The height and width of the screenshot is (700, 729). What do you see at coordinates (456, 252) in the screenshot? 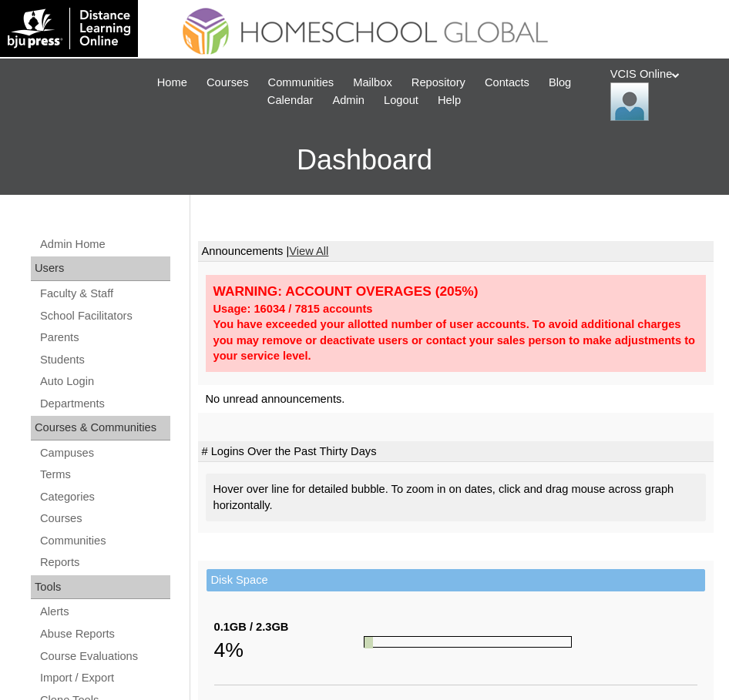
I see `td: Announcements |` at bounding box center [456, 252].